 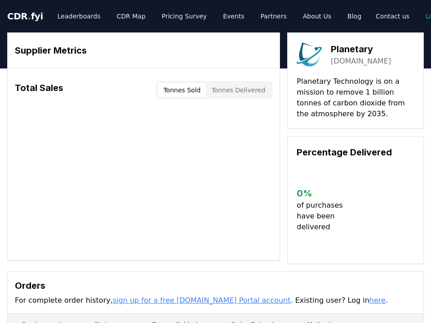 What do you see at coordinates (274, 16) in the screenshot?
I see `a: Partners` at bounding box center [274, 16].